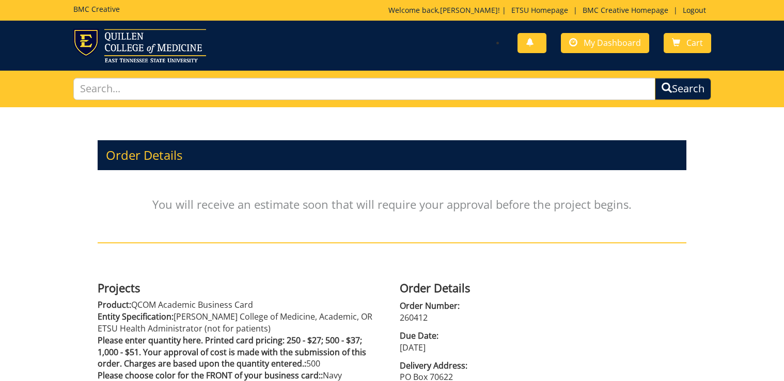 This screenshot has width=784, height=381. What do you see at coordinates (625, 10) in the screenshot?
I see `a: BMC Creative Homepage` at bounding box center [625, 10].